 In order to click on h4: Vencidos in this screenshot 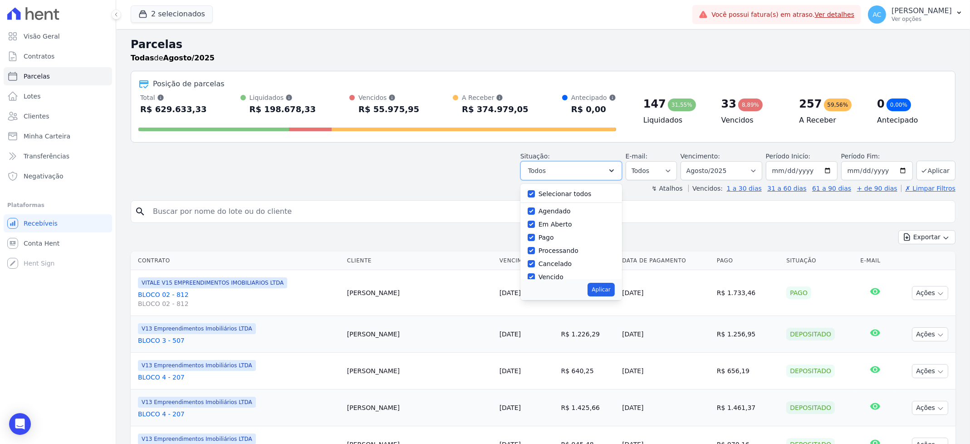, I will do `click(753, 120)`.